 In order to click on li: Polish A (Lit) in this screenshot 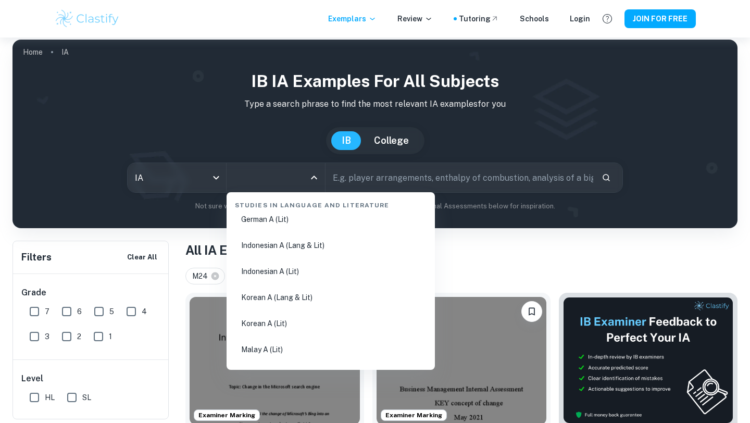, I will do `click(331, 376)`.